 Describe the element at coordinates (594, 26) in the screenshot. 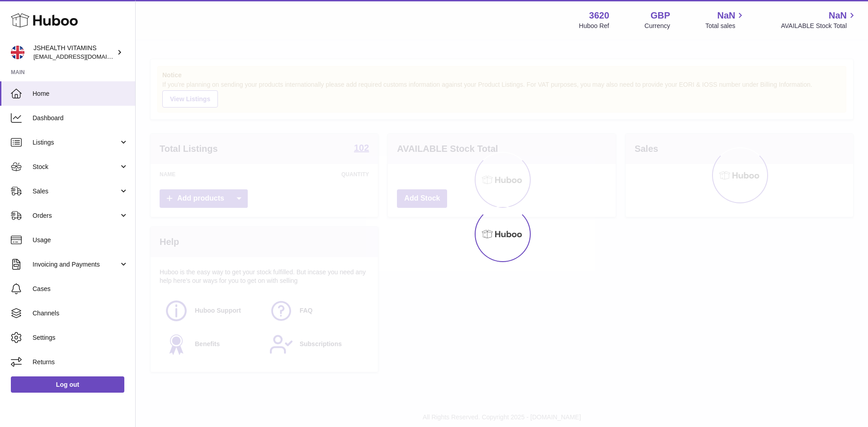

I see `div: Huboo Ref` at that location.